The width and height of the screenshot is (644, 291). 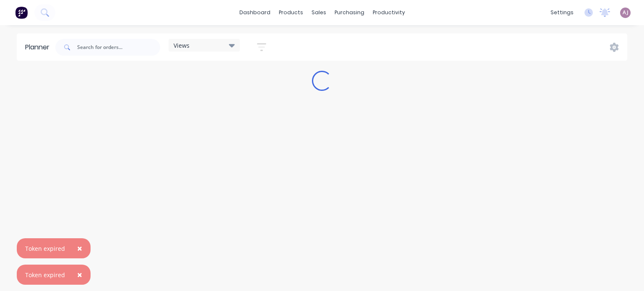 What do you see at coordinates (291, 13) in the screenshot?
I see `div: products` at bounding box center [291, 13].